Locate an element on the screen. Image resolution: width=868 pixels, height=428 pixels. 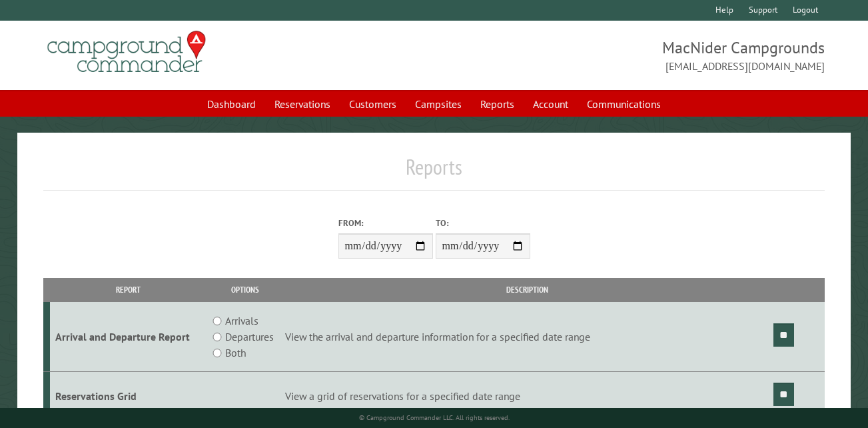
a: Communications is located at coordinates (624, 104).